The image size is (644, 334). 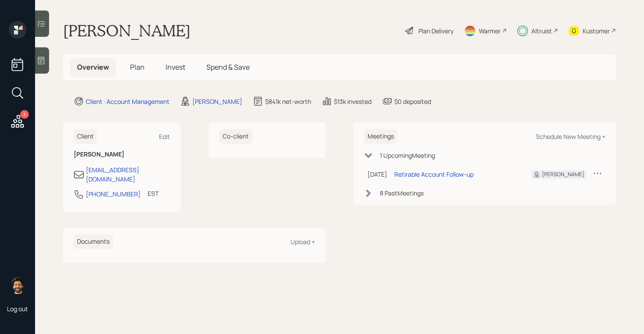 I want to click on div: Retirable Account Follow-up, so click(x=434, y=174).